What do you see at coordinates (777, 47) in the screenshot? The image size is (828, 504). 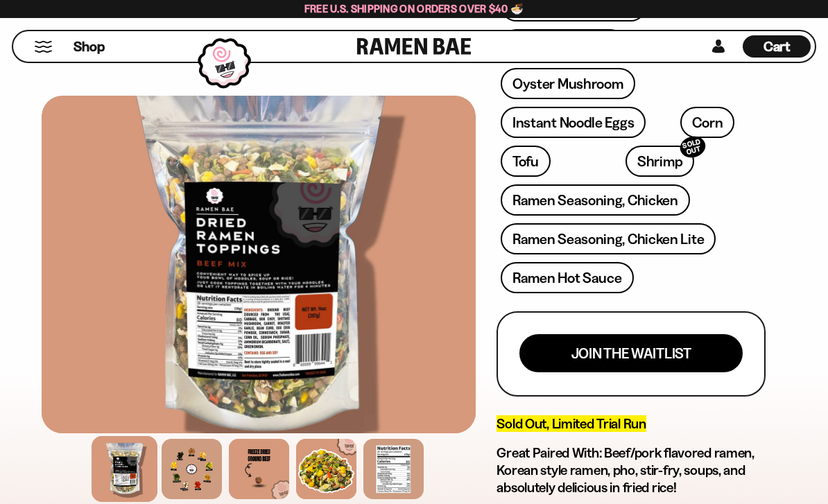 I see `span: Cart` at bounding box center [777, 47].